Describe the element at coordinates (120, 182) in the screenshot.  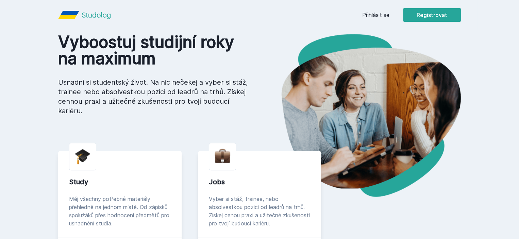
I see `div: Study` at that location.